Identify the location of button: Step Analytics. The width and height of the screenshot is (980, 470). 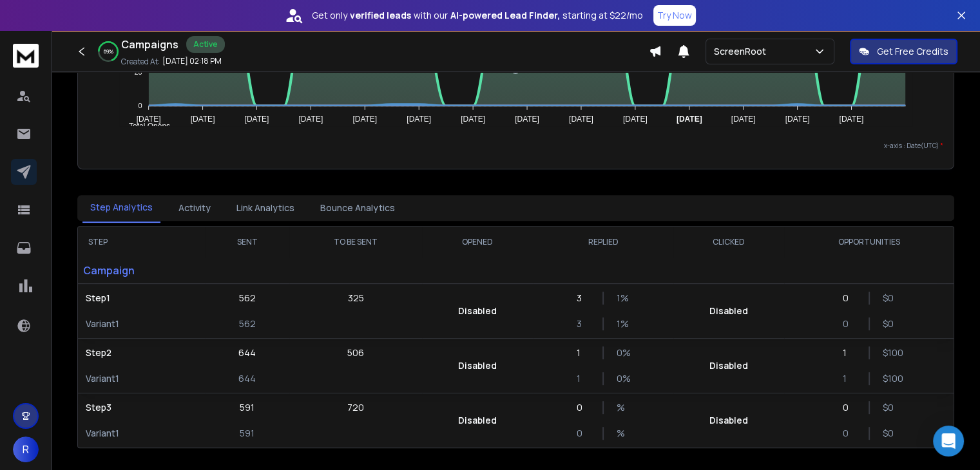
(121, 207).